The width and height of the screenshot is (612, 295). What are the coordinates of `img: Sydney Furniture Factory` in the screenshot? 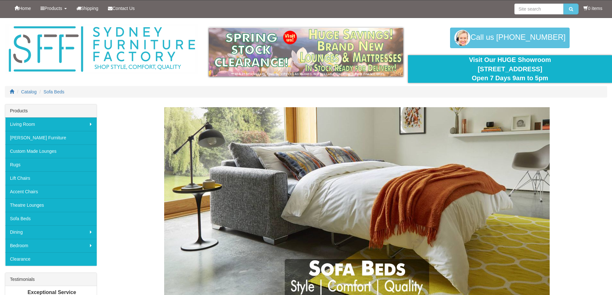 It's located at (102, 49).